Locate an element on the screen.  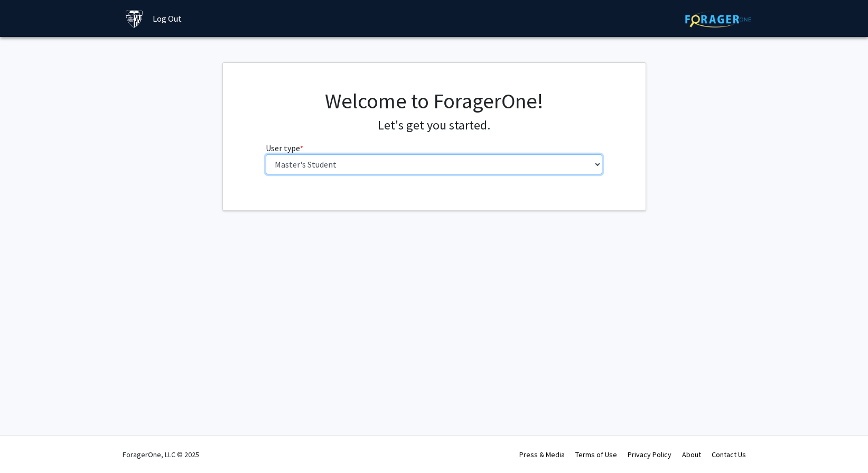
h4: Let's get you started. is located at coordinates (434, 125).